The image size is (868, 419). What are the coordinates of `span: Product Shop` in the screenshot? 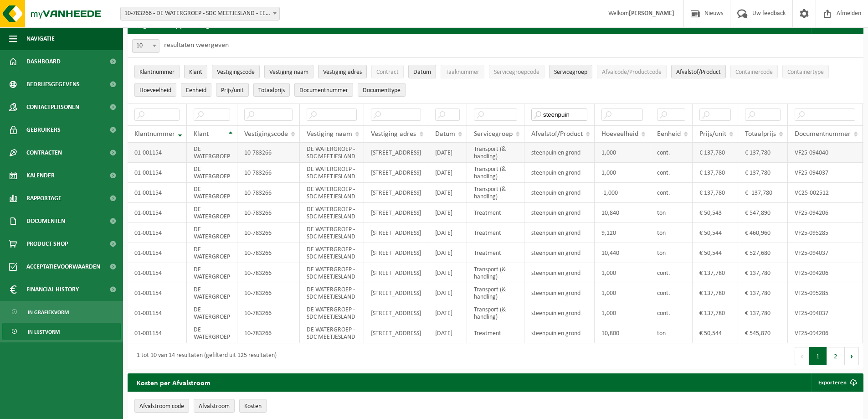 It's located at (47, 244).